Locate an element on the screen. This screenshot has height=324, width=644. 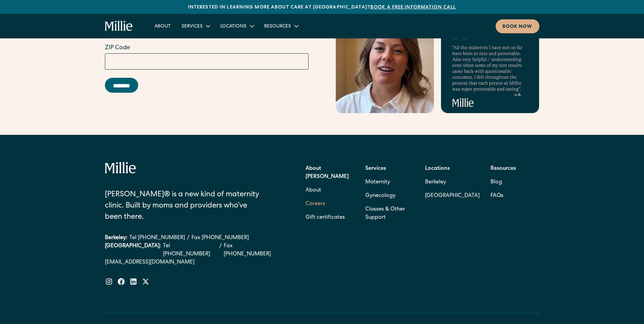
a: Book a free information call is located at coordinates (413, 8).